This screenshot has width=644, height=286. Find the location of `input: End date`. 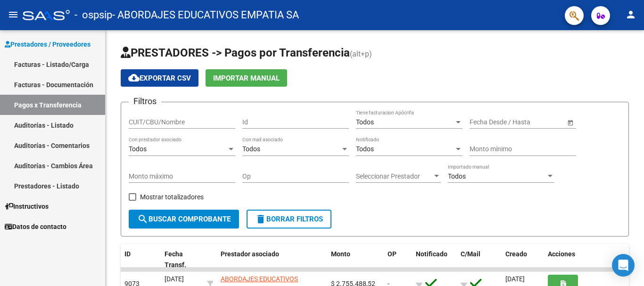

input: End date is located at coordinates (530, 122).